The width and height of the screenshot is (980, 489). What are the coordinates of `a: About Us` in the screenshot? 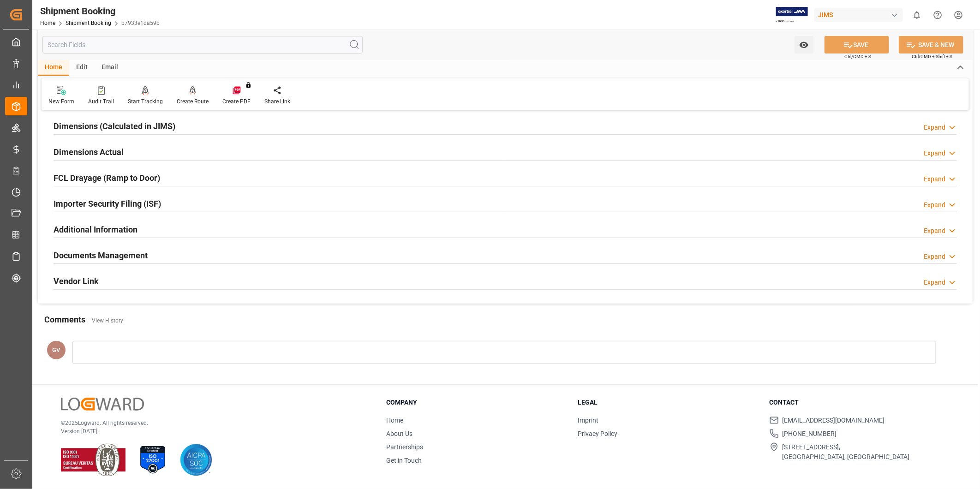 It's located at (399, 434).